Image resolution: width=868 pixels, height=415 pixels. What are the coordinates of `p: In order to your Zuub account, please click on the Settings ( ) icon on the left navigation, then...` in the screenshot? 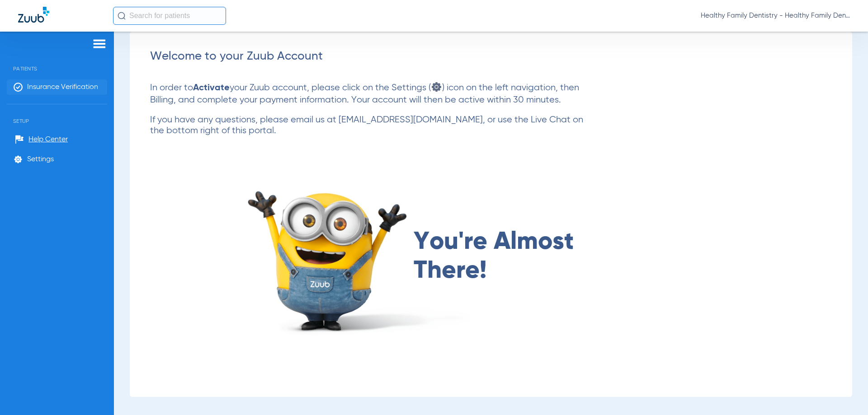 It's located at (372, 94).